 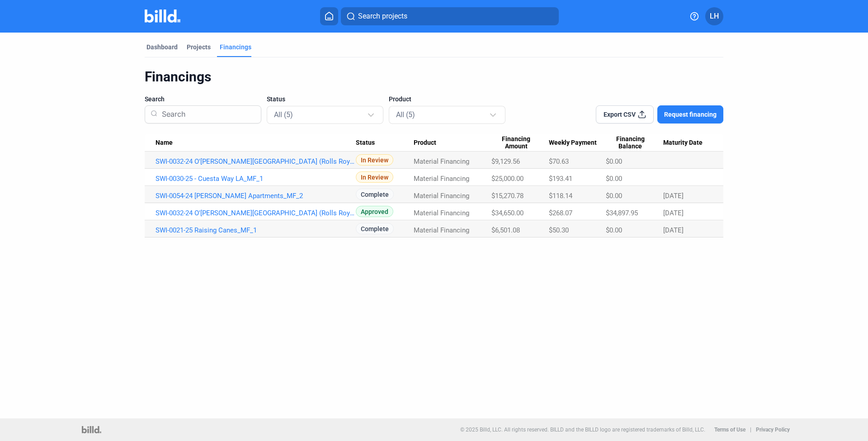 What do you see at coordinates (577, 143) in the screenshot?
I see `div: Weekly Payment` at bounding box center [577, 143].